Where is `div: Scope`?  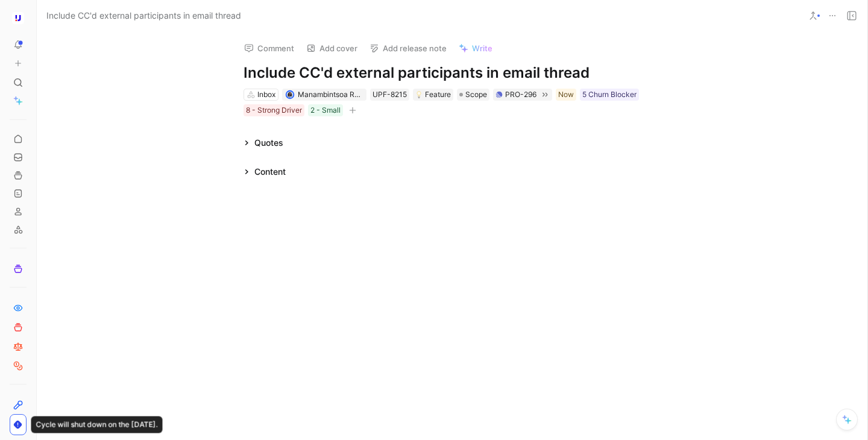 div: Scope is located at coordinates (473, 95).